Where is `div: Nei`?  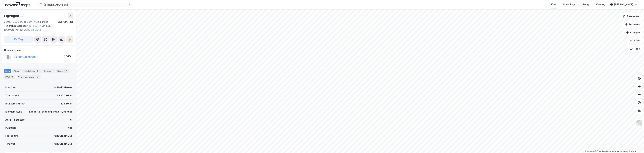
div: Nei is located at coordinates (70, 128).